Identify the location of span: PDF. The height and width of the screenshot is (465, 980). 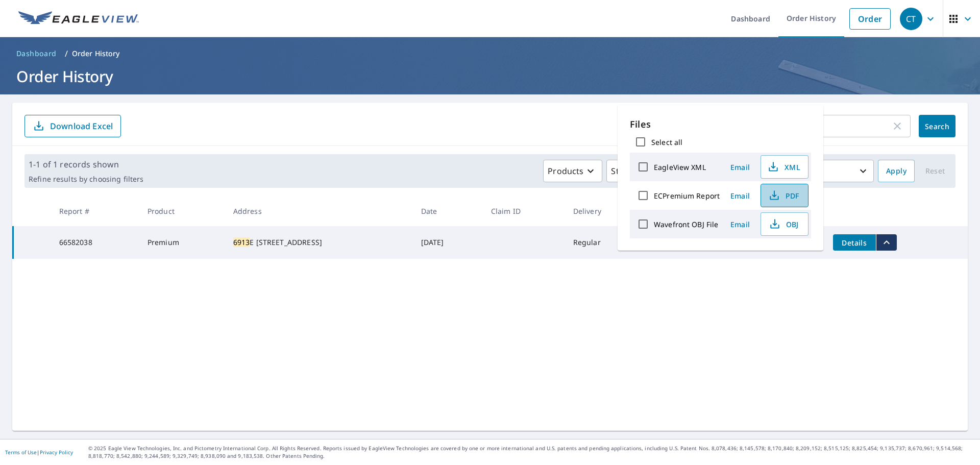
(783, 195).